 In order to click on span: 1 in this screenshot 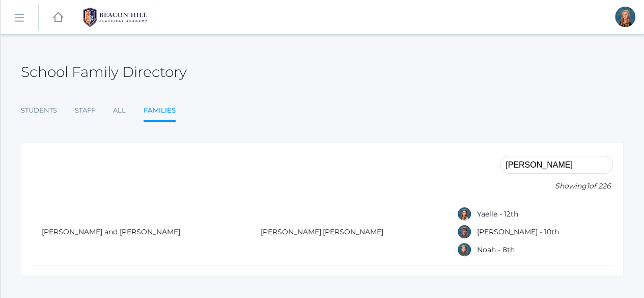, I will do `click(588, 186)`.